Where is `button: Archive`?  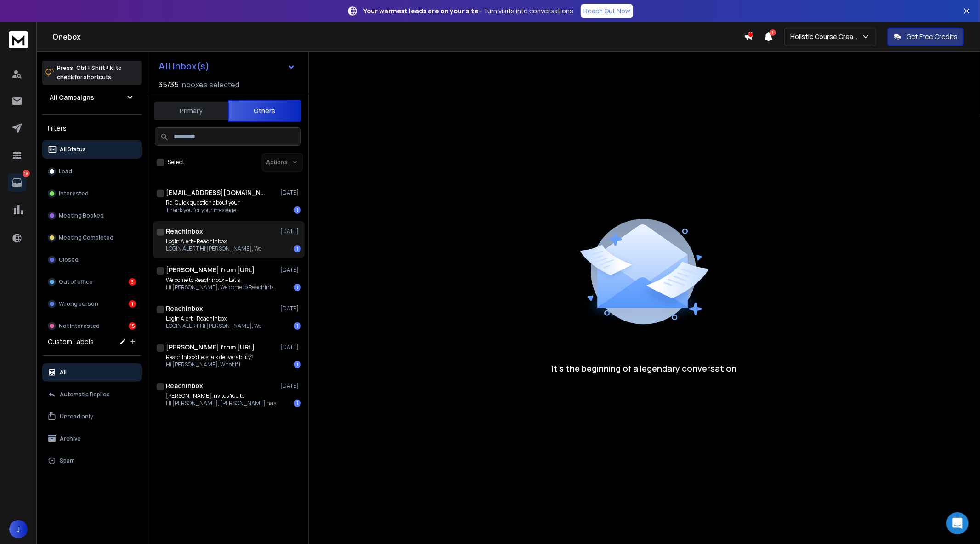
button: Archive is located at coordinates (92, 438).